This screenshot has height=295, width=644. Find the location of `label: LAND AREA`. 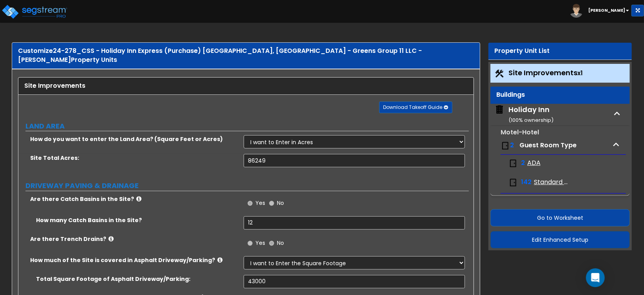

label: LAND AREA is located at coordinates (247, 126).